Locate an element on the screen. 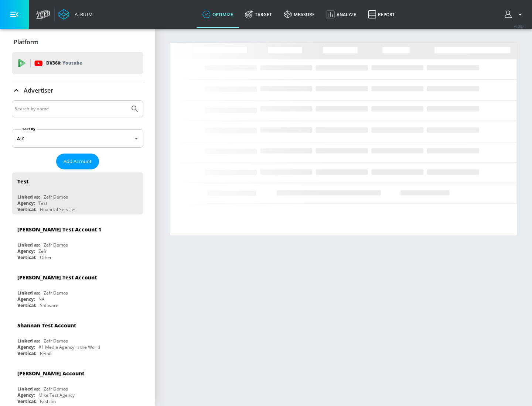 The height and width of the screenshot is (406, 532). div: Shannan Test AccountLinked as:Zefr DemosAgency:#1 Media Agency in the WorldVertical:Retail is located at coordinates (78, 338).